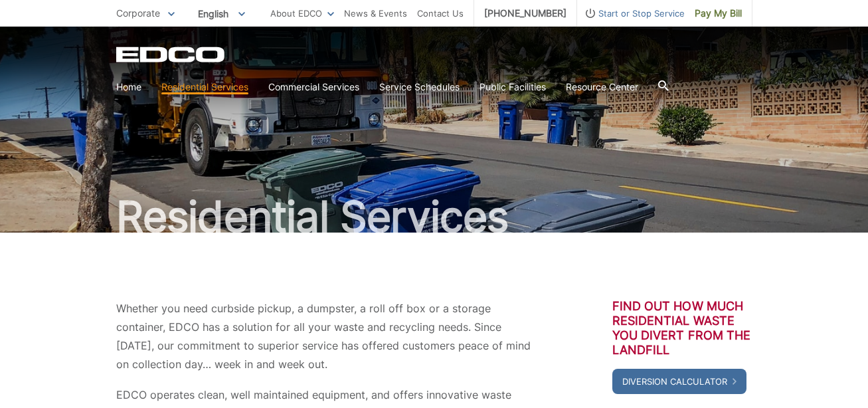 The height and width of the screenshot is (408, 868). What do you see at coordinates (324, 336) in the screenshot?
I see `p: Whether you need curbside pickup, a dumpster, a roll off box or a storage container, EDCO has a s...` at bounding box center [324, 336].